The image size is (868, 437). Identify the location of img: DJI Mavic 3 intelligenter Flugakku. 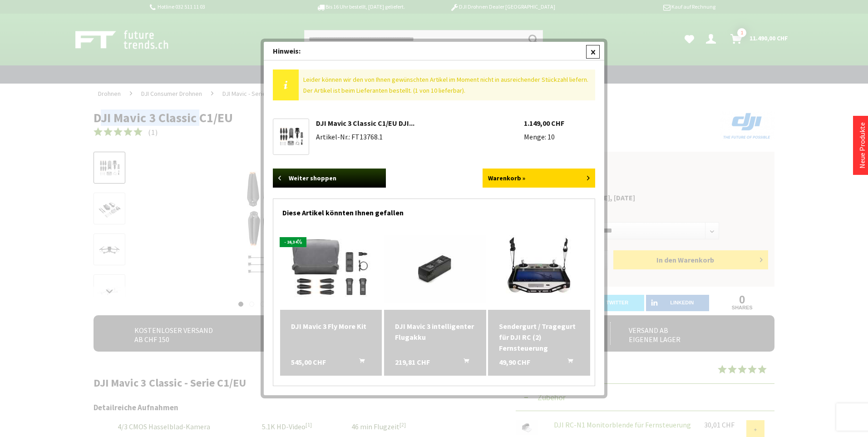
(435, 269).